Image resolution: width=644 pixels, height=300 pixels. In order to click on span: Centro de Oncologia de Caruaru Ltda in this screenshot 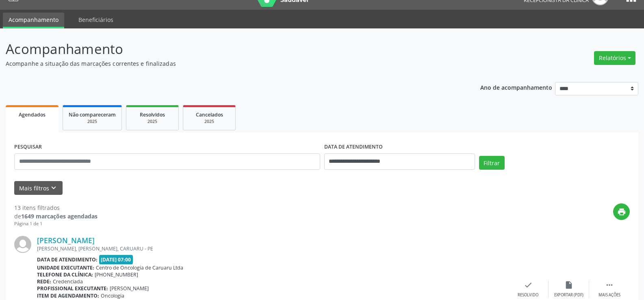, I will do `click(139, 268)`.